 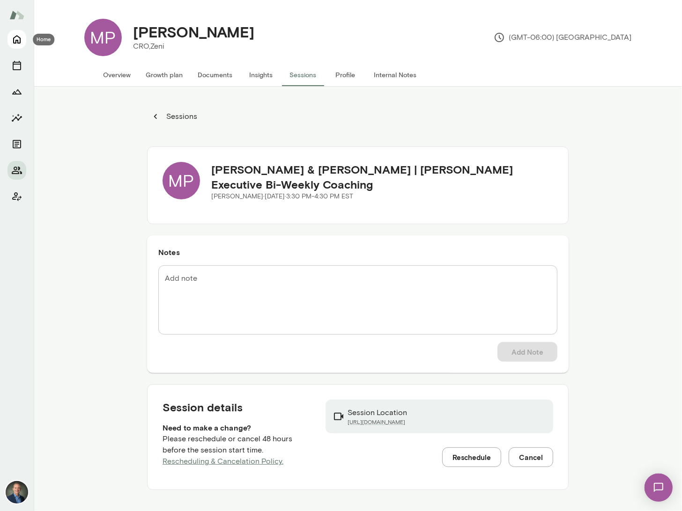 What do you see at coordinates (358, 252) in the screenshot?
I see `h6: Notes` at bounding box center [358, 252].